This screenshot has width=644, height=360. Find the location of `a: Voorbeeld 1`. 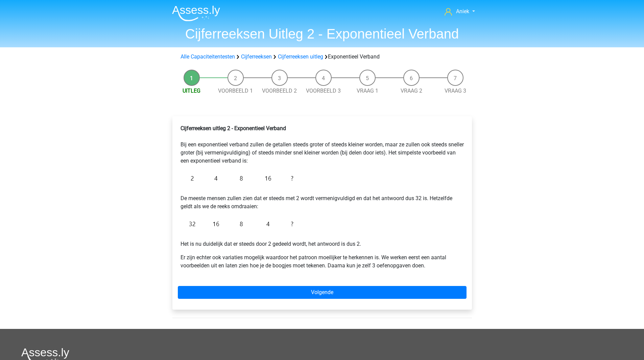

a: Voorbeeld 1 is located at coordinates (235, 91).